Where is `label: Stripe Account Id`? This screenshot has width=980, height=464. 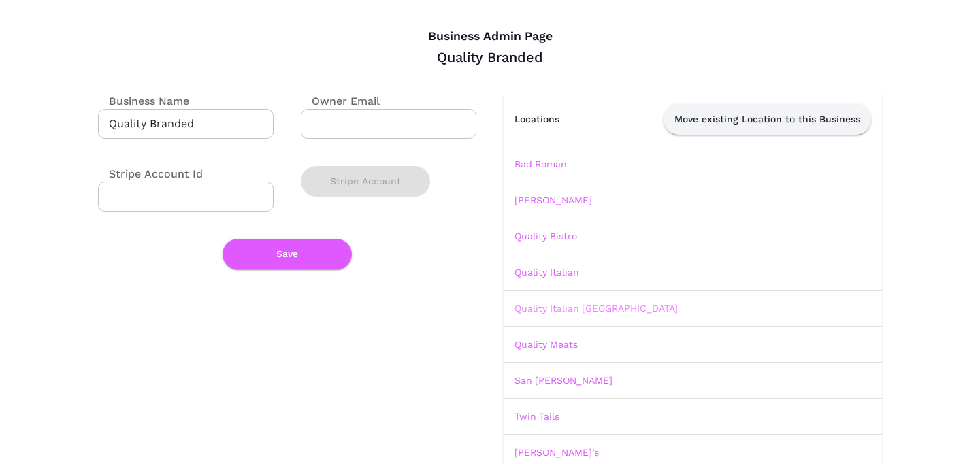
label: Stripe Account Id is located at coordinates (151, 174).